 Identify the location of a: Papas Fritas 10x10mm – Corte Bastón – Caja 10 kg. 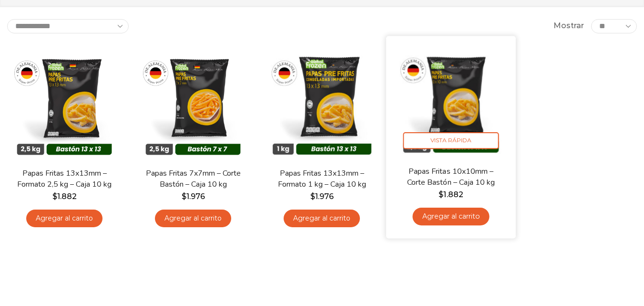
(451, 177).